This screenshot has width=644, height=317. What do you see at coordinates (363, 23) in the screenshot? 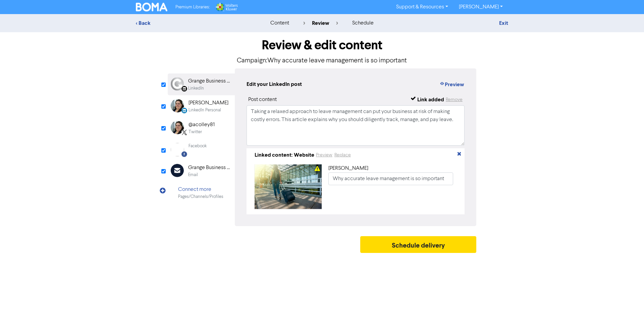
I see `div: schedule` at bounding box center [363, 23].